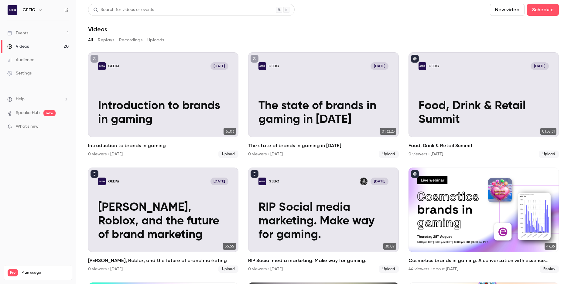  I want to click on h2: Food, Drink & Retail Summit, so click(484, 146).